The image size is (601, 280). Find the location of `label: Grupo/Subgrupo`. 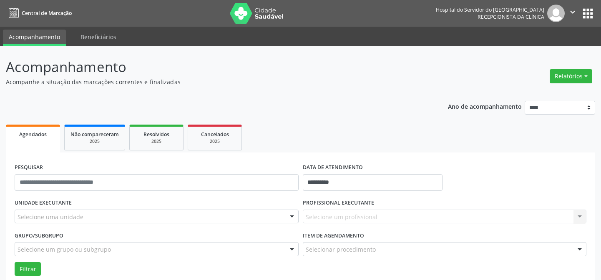

label: Grupo/Subgrupo is located at coordinates (39, 236).